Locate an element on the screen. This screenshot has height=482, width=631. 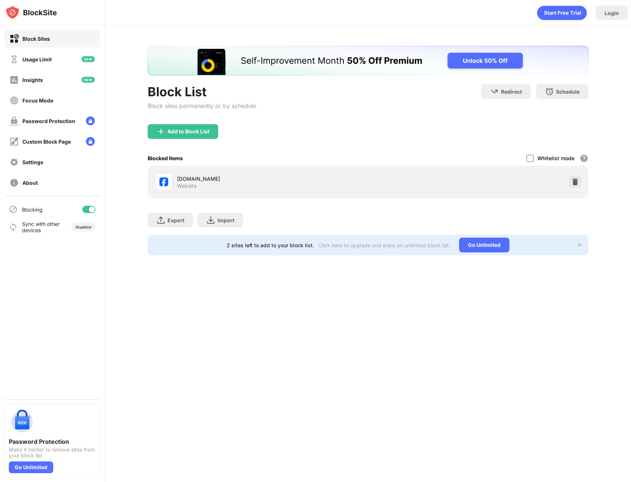
img: x-button.svg is located at coordinates (580, 245).